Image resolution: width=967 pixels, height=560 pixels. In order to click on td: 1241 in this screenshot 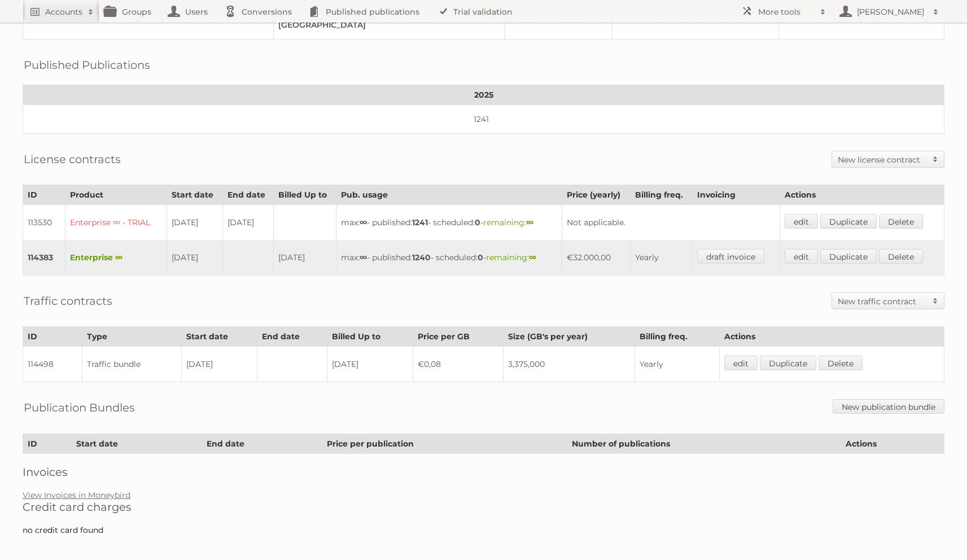, I will do `click(484, 119)`.